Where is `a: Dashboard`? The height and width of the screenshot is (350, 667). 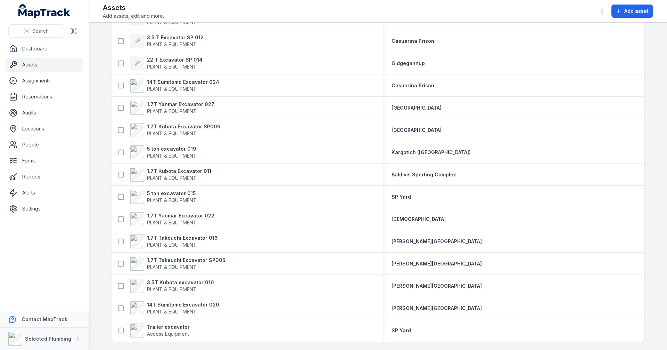 a: Dashboard is located at coordinates (44, 49).